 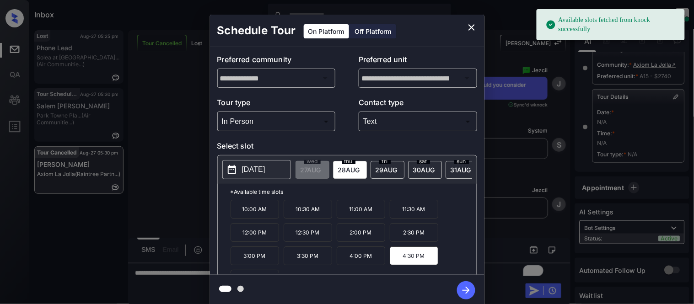 I want to click on span: sat, so click(x=423, y=161).